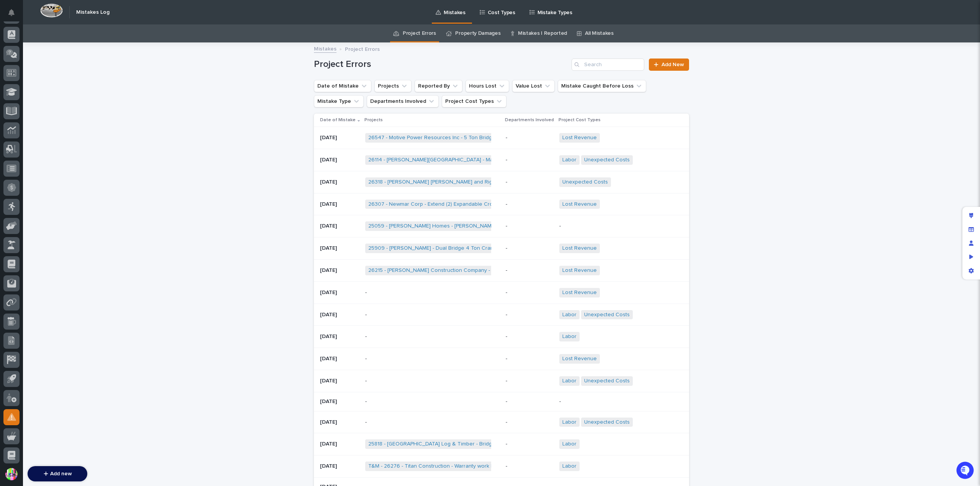  Describe the element at coordinates (477, 34) in the screenshot. I see `a: Property Damages` at that location.